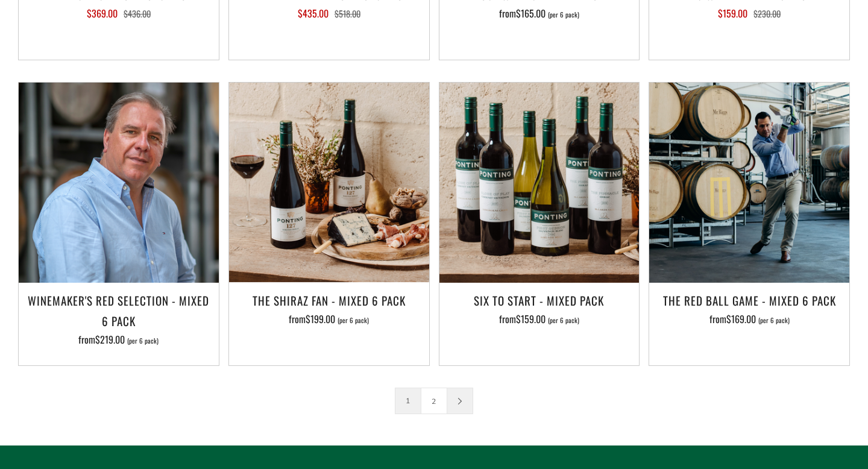 This screenshot has width=868, height=469. Describe the element at coordinates (313, 13) in the screenshot. I see `span: $435.00` at that location.